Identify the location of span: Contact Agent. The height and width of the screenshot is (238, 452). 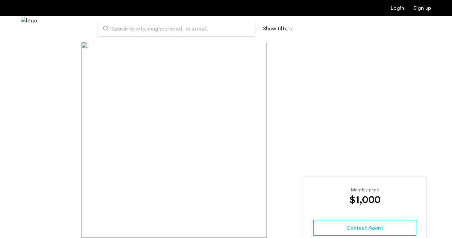
(365, 228).